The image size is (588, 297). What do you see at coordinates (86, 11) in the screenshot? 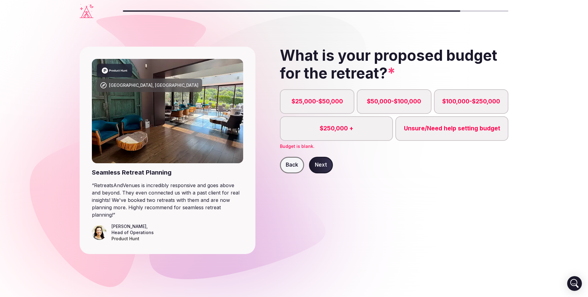
I see `a: Visit the homepage` at bounding box center [86, 11].